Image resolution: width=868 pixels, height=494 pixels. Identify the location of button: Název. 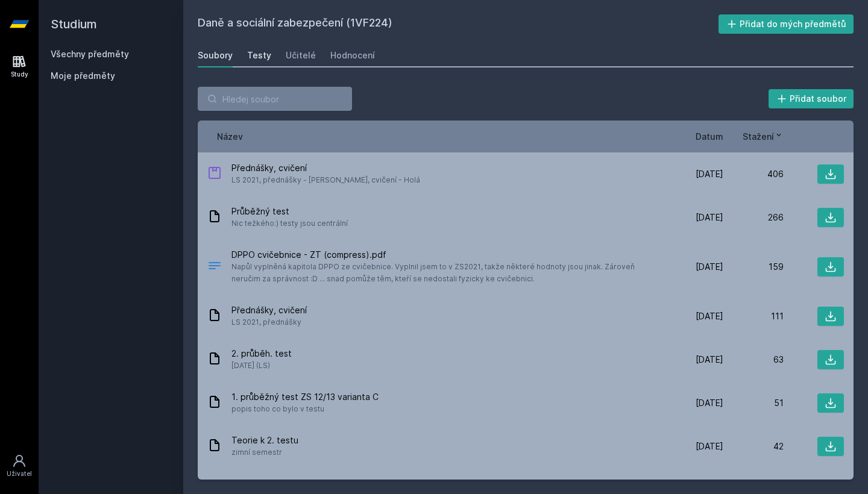
(230, 136).